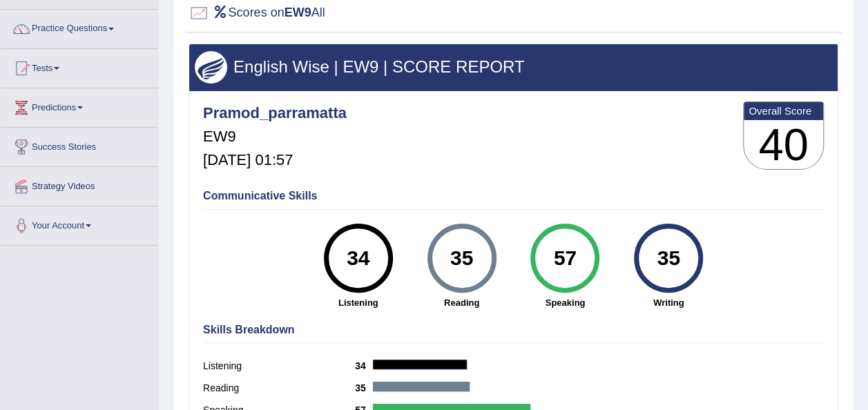 The image size is (868, 410). Describe the element at coordinates (80, 145) in the screenshot. I see `a: Success Stories` at that location.